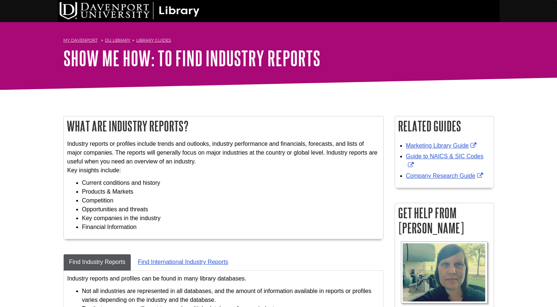  I want to click on h2: Related Guides, so click(444, 126).